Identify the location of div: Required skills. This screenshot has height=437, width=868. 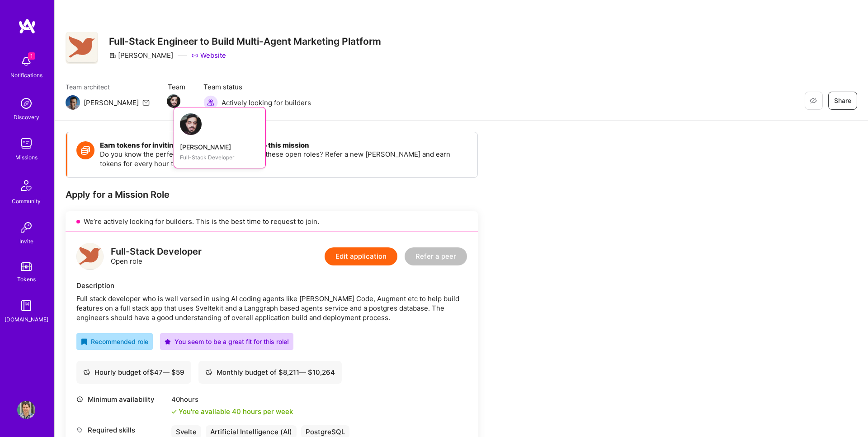
(122, 430).